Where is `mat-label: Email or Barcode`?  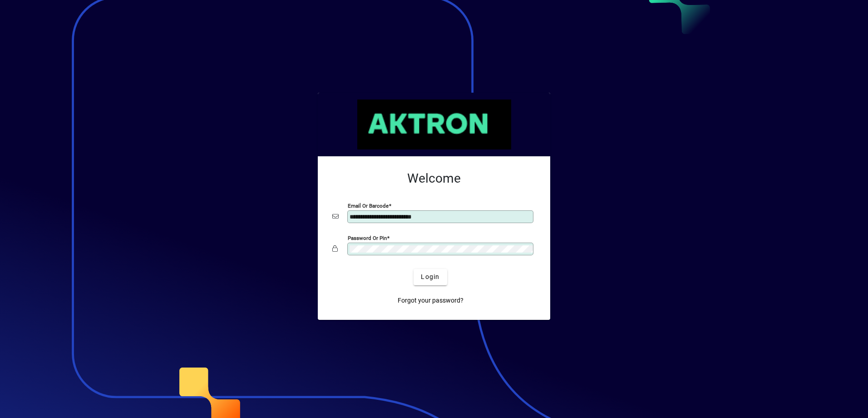 mat-label: Email or Barcode is located at coordinates (368, 205).